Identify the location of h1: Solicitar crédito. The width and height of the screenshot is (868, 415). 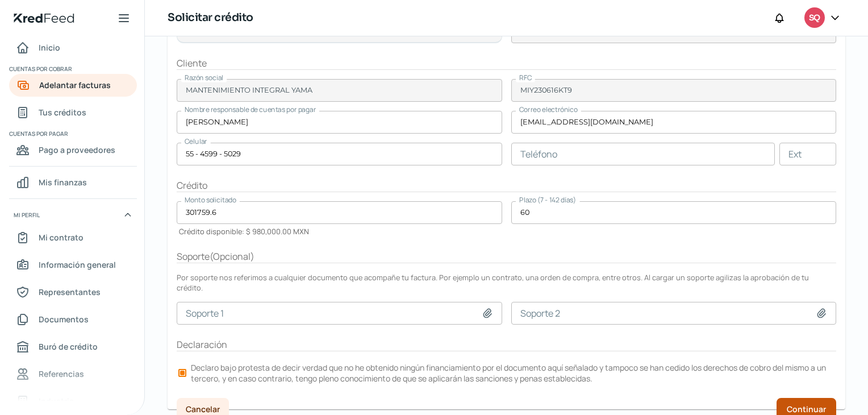
(210, 18).